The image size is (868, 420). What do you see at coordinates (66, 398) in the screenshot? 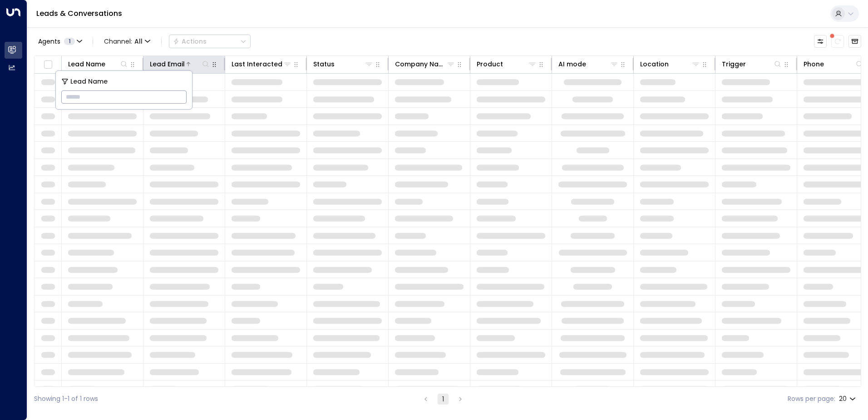
I see `div: Showing 1-1 of 1 rows` at bounding box center [66, 398].